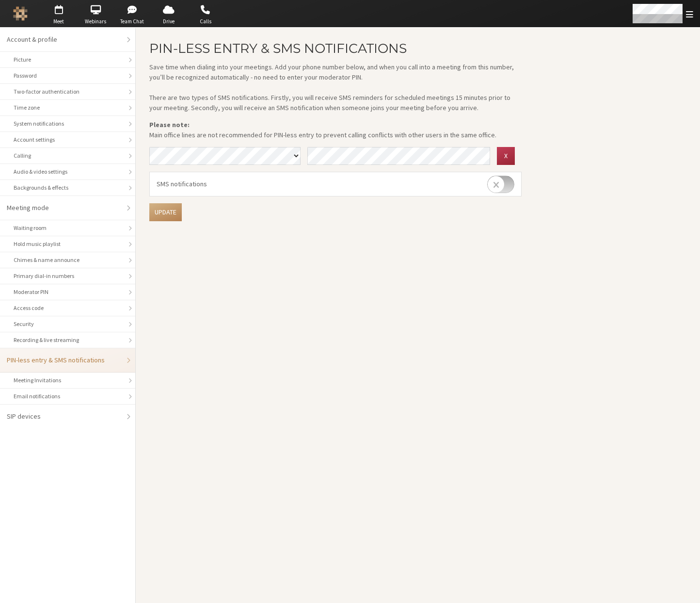 This screenshot has width=700, height=603. Describe the element at coordinates (67, 92) in the screenshot. I see `div: Two-factor authentication` at that location.